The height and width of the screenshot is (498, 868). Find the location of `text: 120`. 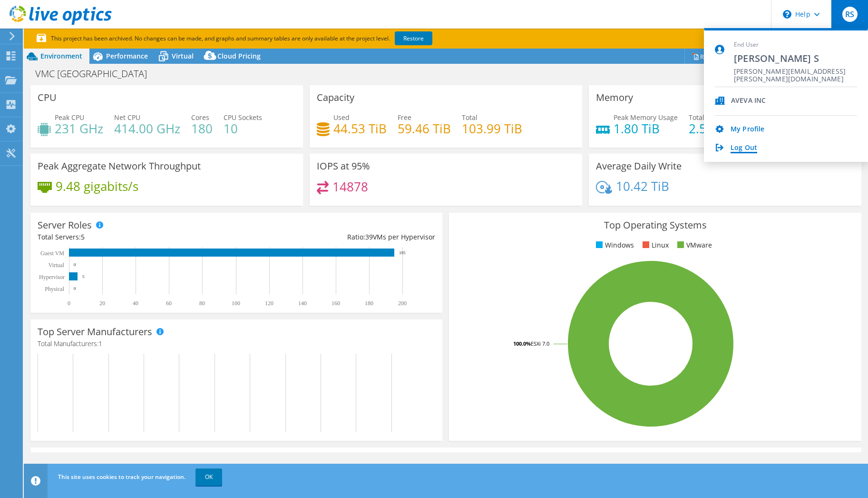

text: 120 is located at coordinates (269, 303).